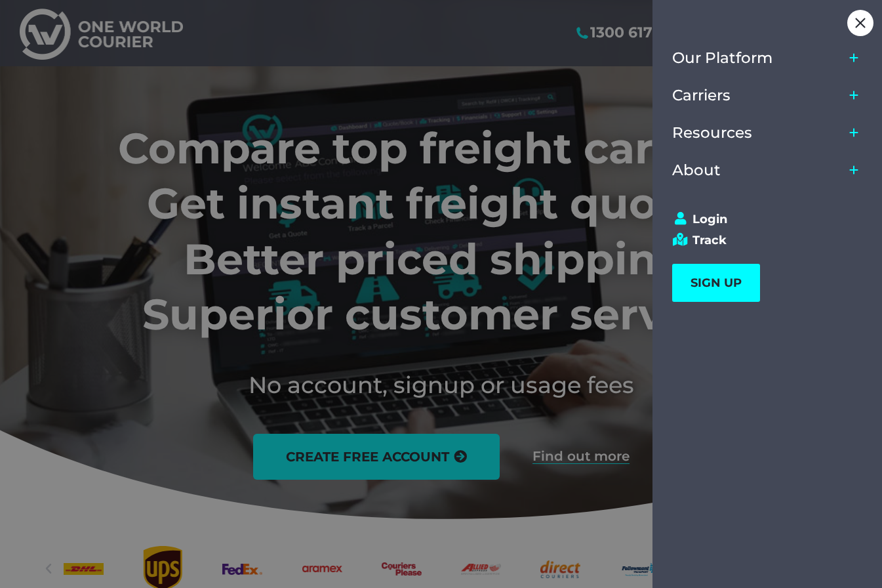 The height and width of the screenshot is (588, 882). Describe the element at coordinates (861, 23) in the screenshot. I see `div: Close` at that location.